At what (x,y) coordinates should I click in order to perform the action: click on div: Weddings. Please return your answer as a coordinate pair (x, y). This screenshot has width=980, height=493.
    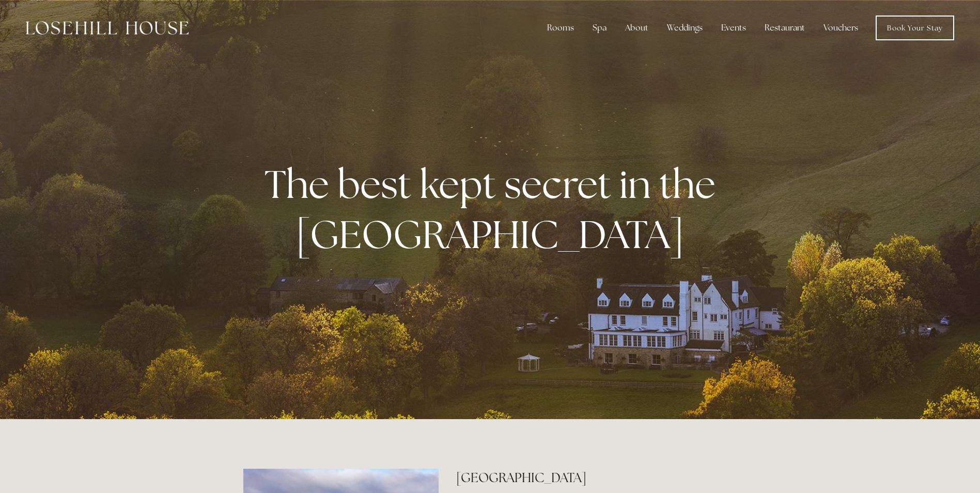
    Looking at the image, I should click on (685, 28).